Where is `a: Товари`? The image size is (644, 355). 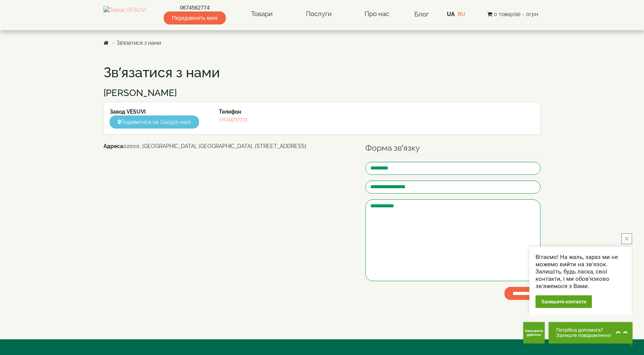
a: Товари is located at coordinates (262, 14).